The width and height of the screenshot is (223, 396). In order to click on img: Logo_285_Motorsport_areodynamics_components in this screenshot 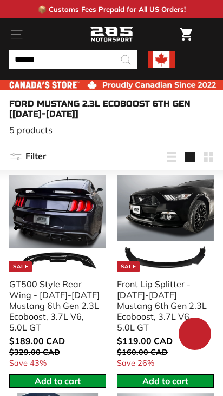, I will do `click(111, 35)`.